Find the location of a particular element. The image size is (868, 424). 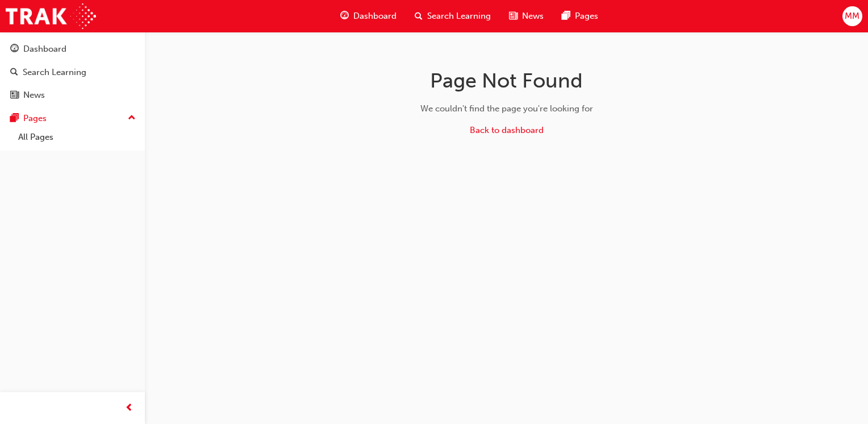

a: news-iconNews is located at coordinates (526, 16).